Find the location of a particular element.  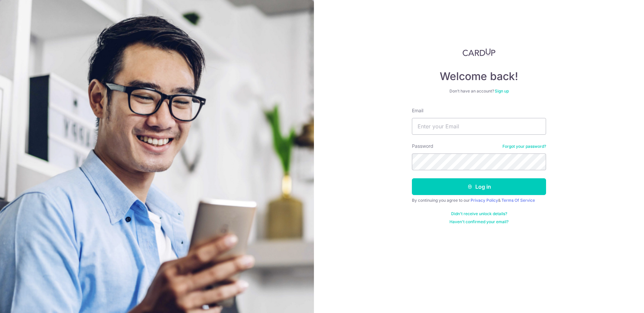

a: Haven't confirmed your email? is located at coordinates (479, 222).